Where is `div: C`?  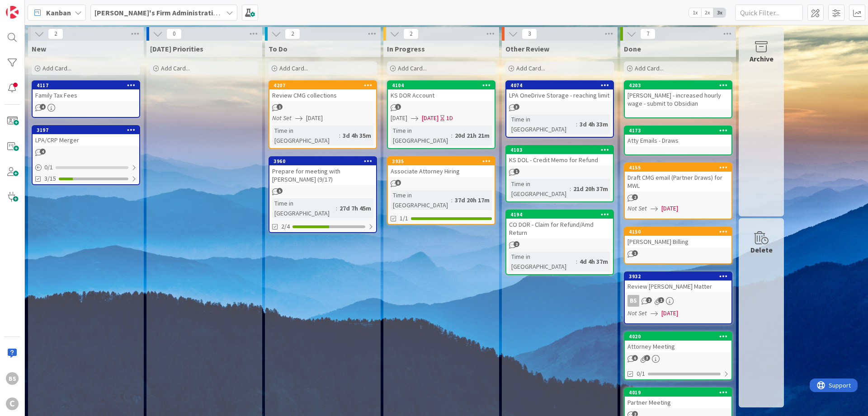 div: C is located at coordinates (12, 404).